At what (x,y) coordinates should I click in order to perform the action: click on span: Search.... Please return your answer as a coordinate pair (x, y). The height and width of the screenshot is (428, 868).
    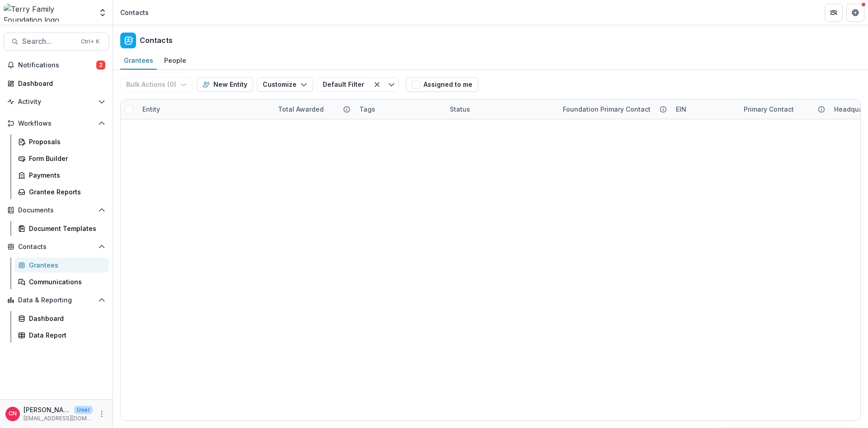
    Looking at the image, I should click on (49, 41).